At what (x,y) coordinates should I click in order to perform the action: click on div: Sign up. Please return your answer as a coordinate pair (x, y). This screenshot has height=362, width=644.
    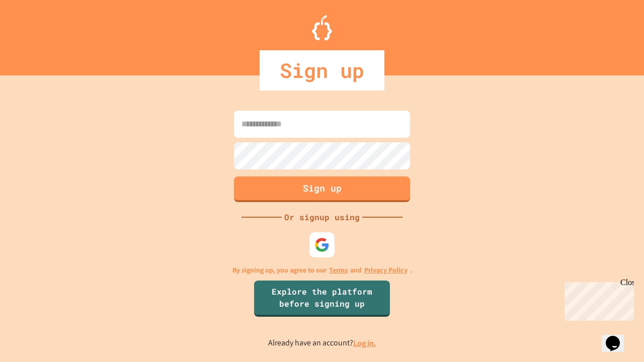
    Looking at the image, I should click on (322, 70).